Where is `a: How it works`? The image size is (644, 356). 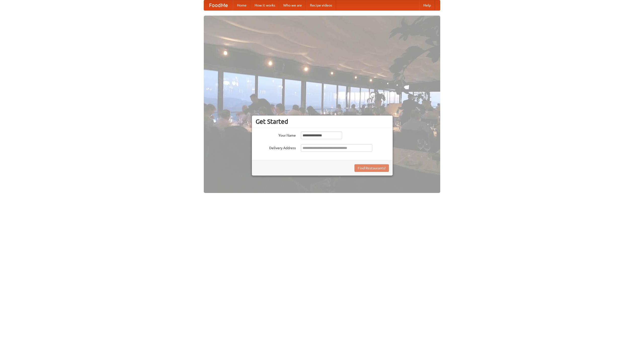
a: How it works is located at coordinates (265, 5).